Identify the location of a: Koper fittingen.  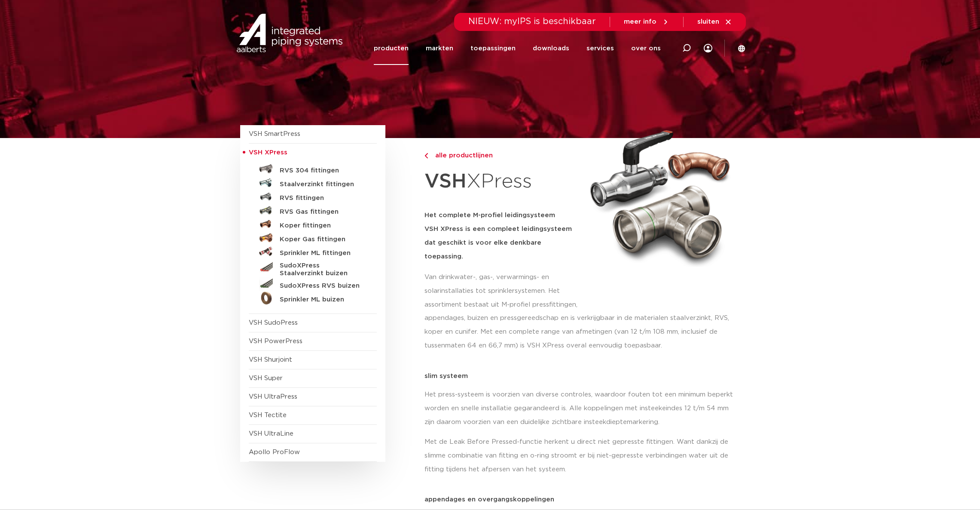
(313, 224).